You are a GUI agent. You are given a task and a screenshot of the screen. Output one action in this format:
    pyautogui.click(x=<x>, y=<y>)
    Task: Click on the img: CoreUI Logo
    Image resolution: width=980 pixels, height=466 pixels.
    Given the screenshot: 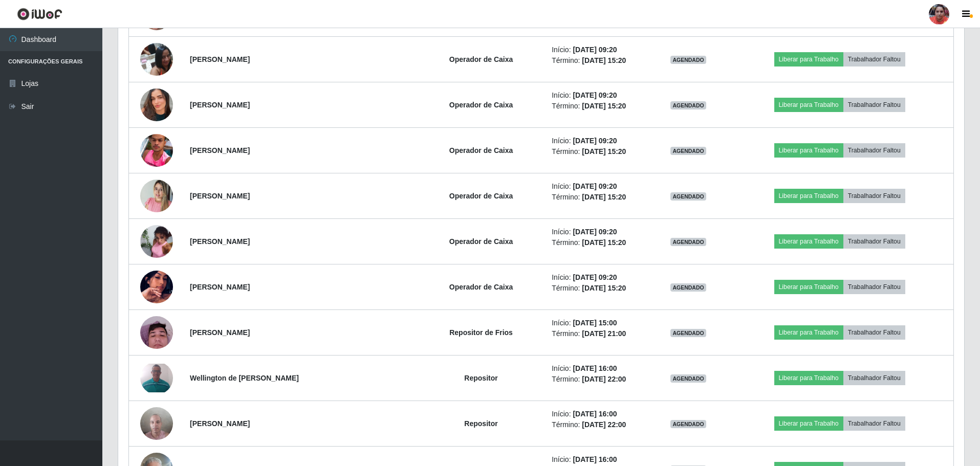 What is the action you would take?
    pyautogui.click(x=40, y=14)
    